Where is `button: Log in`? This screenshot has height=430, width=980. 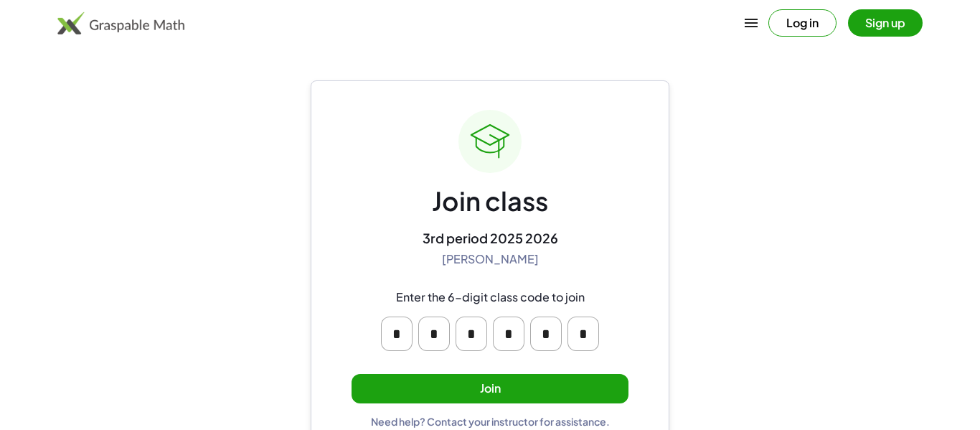 button: Log in is located at coordinates (802, 23).